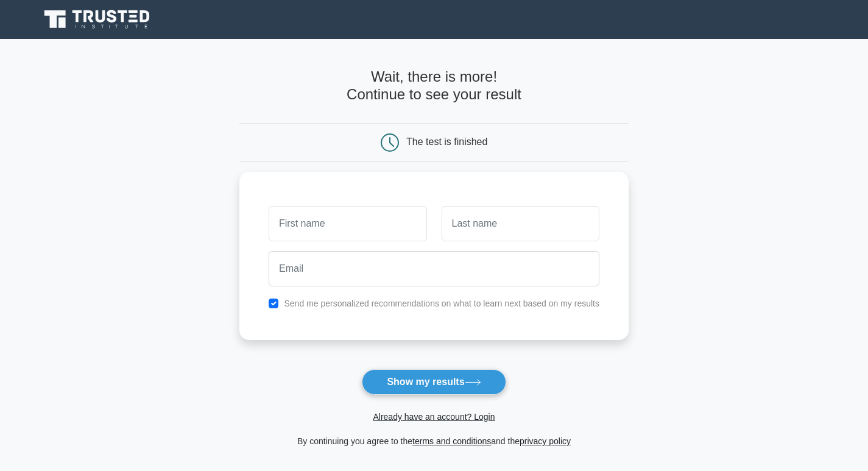 Image resolution: width=868 pixels, height=471 pixels. Describe the element at coordinates (451, 441) in the screenshot. I see `a: terms and conditions` at that location.